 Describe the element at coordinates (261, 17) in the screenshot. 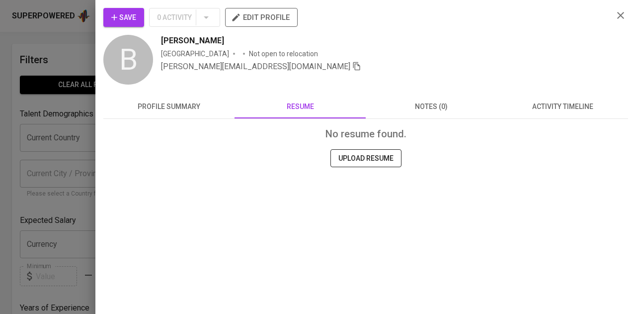

I see `a: edit profile` at that location.